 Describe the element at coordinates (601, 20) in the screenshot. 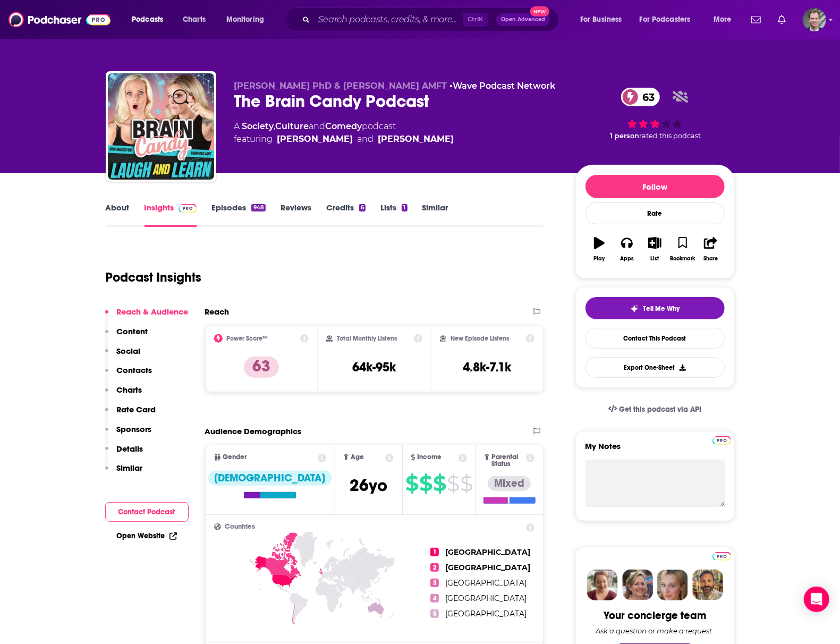

I see `span: For Business` at that location.